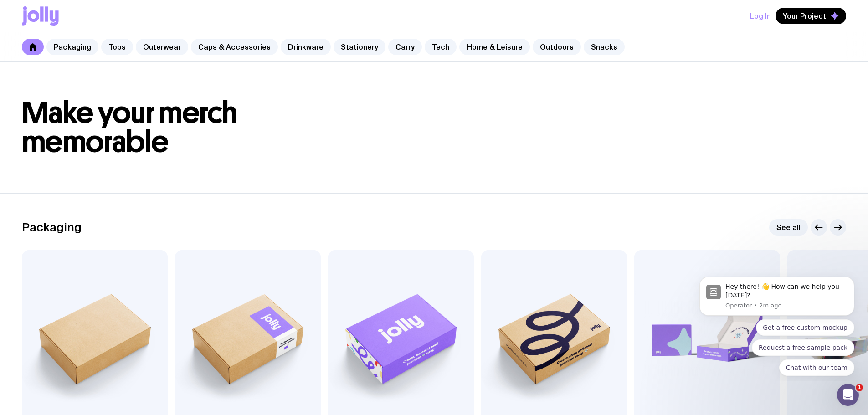 The width and height of the screenshot is (868, 415). What do you see at coordinates (788, 227) in the screenshot?
I see `a: See all` at bounding box center [788, 227].